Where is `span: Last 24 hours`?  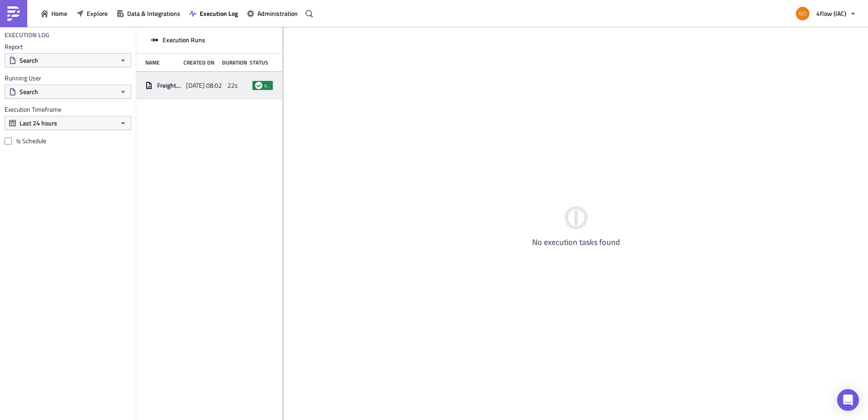
span: Last 24 hours is located at coordinates (38, 122).